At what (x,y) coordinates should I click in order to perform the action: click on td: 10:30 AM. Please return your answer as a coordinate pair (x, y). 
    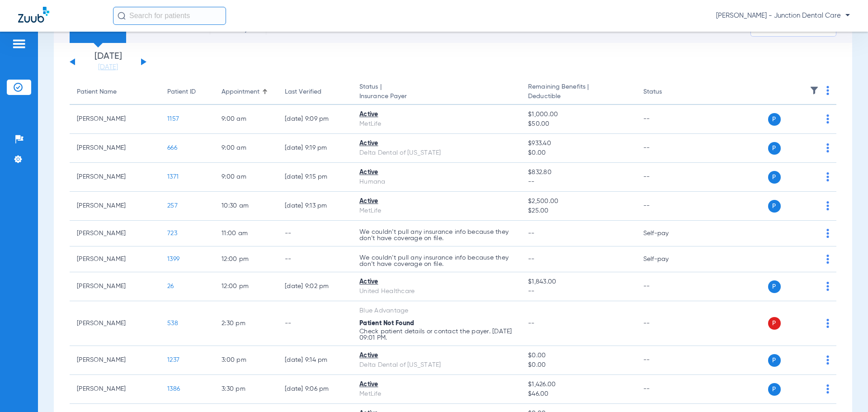
    Looking at the image, I should click on (246, 206).